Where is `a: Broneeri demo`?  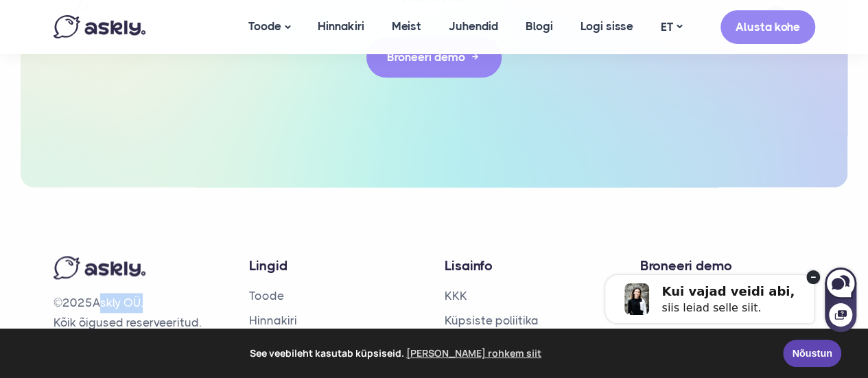
a: Broneeri demo is located at coordinates (433, 57).